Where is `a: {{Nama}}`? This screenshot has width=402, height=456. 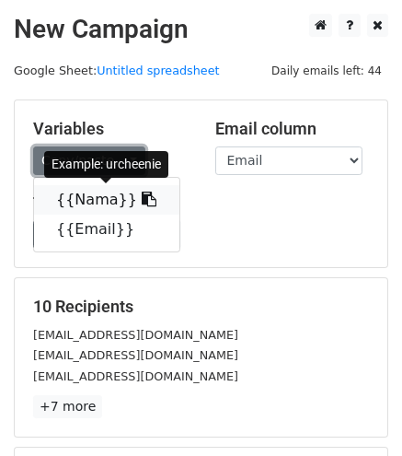
a: {{Nama}} is located at coordinates (107, 200).